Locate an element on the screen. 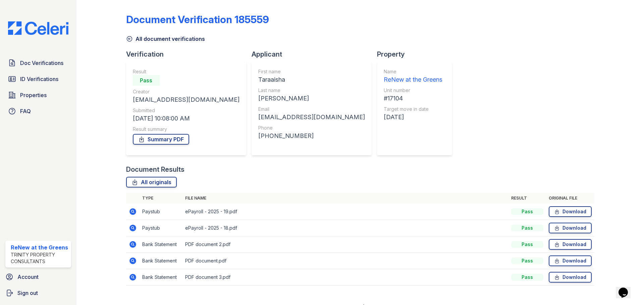  th: Type is located at coordinates (161, 198).